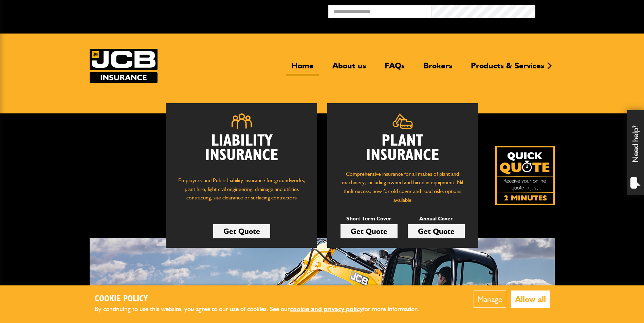  I want to click on img: JCB Insurance Services logo, so click(123, 66).